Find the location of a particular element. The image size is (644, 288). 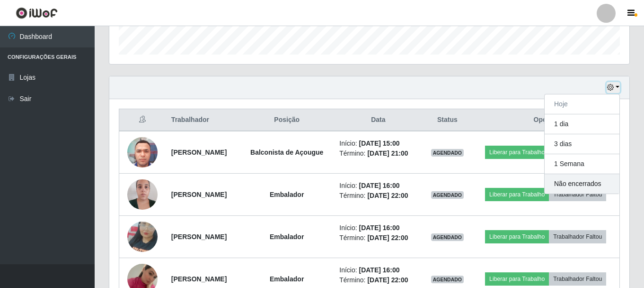

button: 1 dia is located at coordinates (582, 124).